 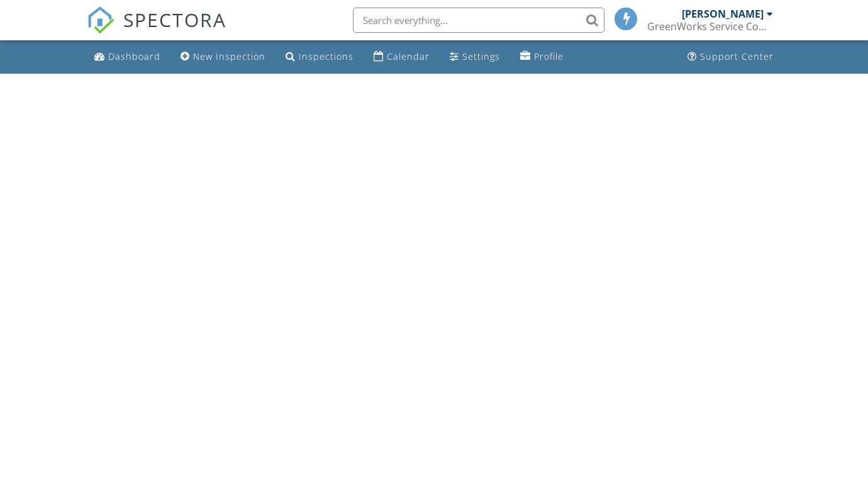 What do you see at coordinates (408, 56) in the screenshot?
I see `div: Calendar` at bounding box center [408, 56].